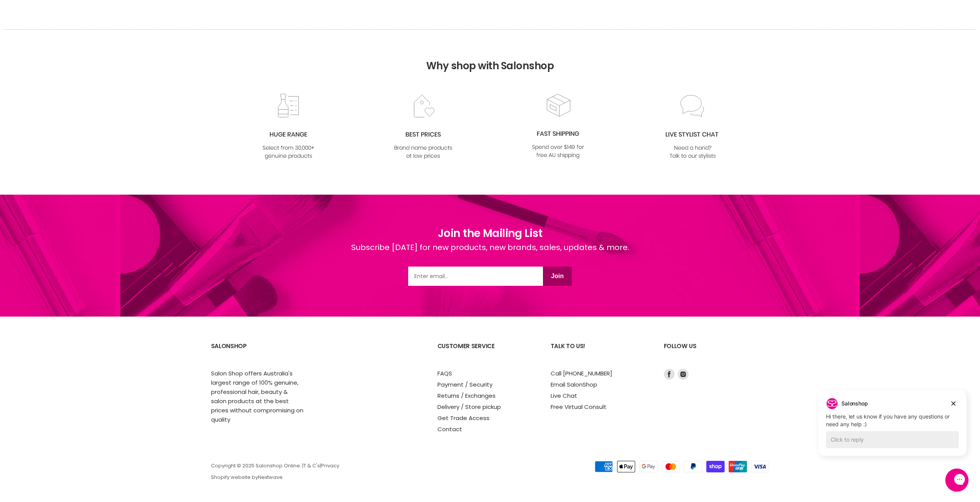  I want to click on h3: Salonshop, so click(42, 15).